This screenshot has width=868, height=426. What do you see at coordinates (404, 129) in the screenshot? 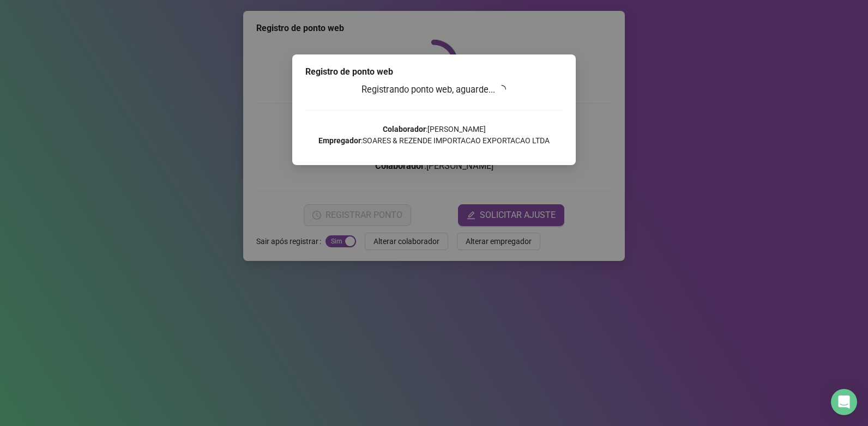
I see `strong: Colaborador` at bounding box center [404, 129].